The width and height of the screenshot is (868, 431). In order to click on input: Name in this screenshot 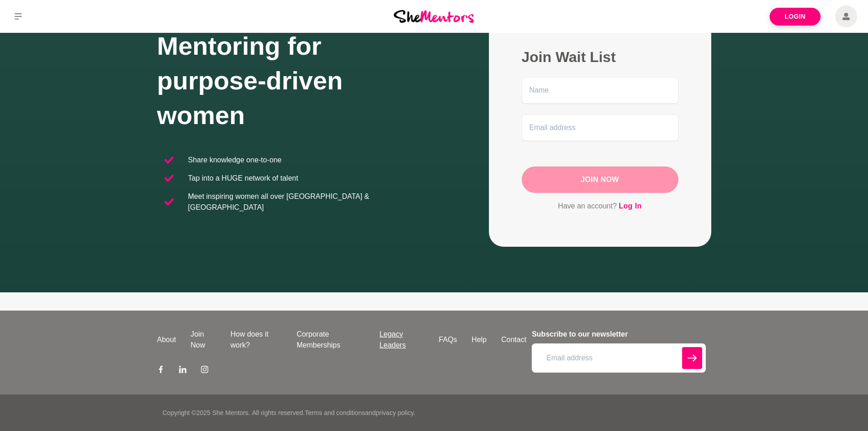, I will do `click(600, 90)`.